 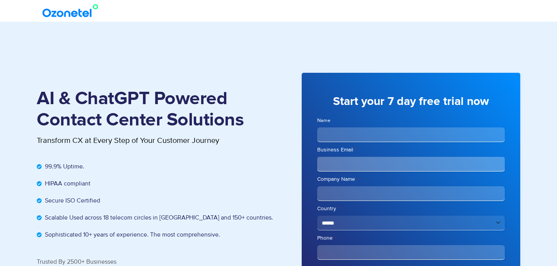 What do you see at coordinates (411, 120) in the screenshot?
I see `label: Name` at bounding box center [411, 120].